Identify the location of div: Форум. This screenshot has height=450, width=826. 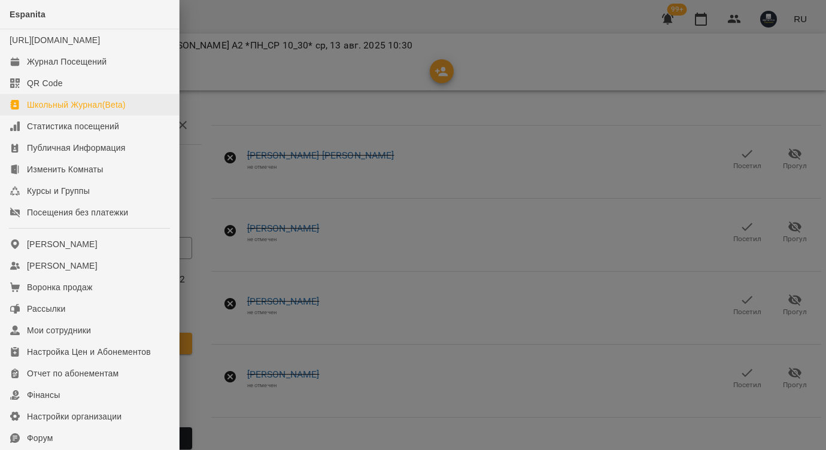
(40, 438).